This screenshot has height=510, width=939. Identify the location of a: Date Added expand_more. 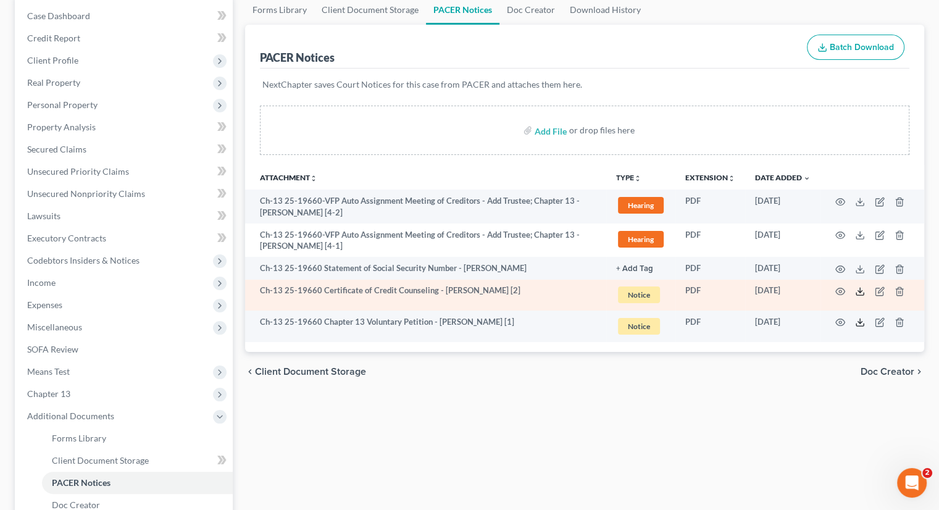
(783, 177).